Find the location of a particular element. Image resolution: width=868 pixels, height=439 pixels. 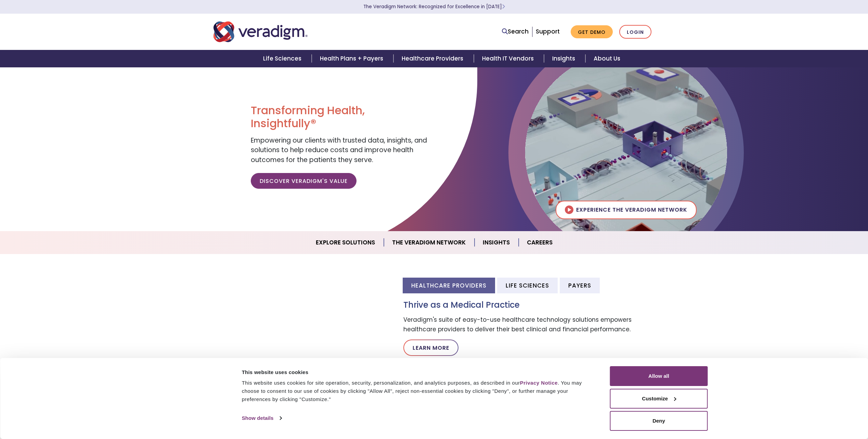

a: About Us is located at coordinates (607, 58).